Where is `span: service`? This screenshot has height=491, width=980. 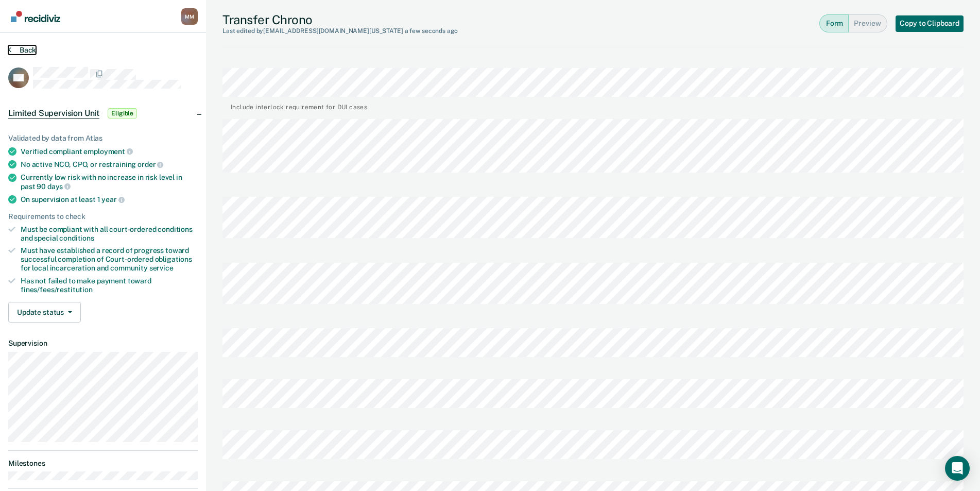 span: service is located at coordinates (161, 268).